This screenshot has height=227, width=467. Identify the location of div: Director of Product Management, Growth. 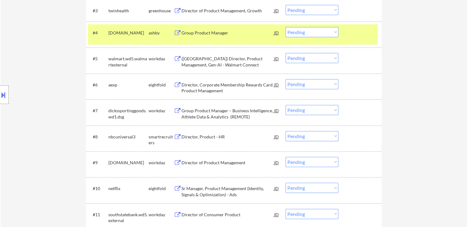
(228, 11).